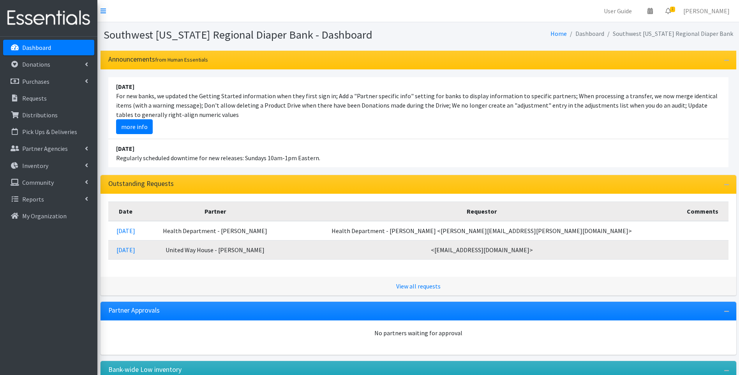  What do you see at coordinates (36, 81) in the screenshot?
I see `p: Purchases` at bounding box center [36, 81].